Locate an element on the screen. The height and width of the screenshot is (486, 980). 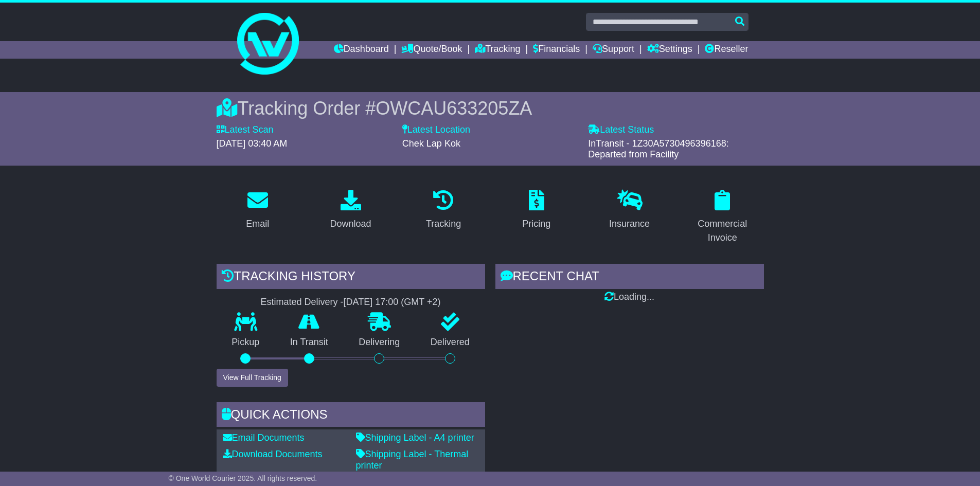
a: Support is located at coordinates (613, 50).